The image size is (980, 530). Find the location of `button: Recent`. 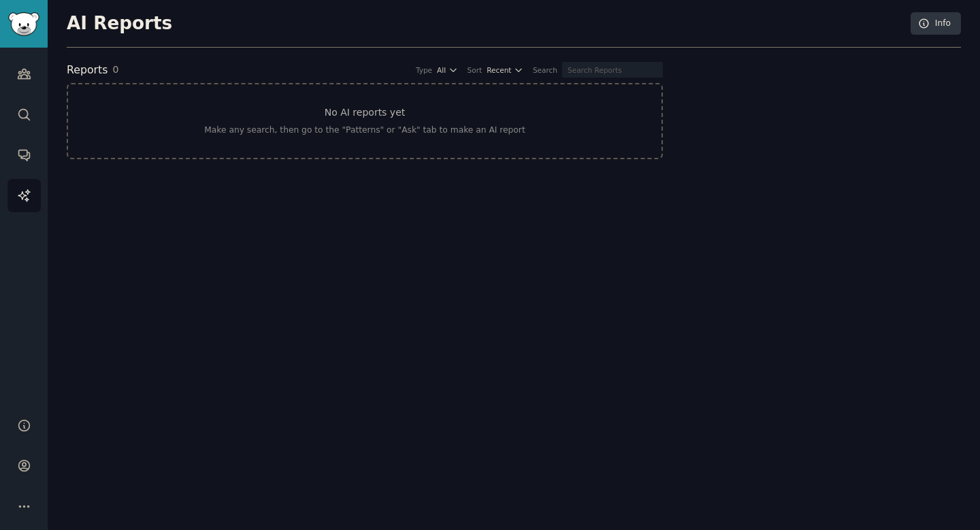

button: Recent is located at coordinates (505, 70).